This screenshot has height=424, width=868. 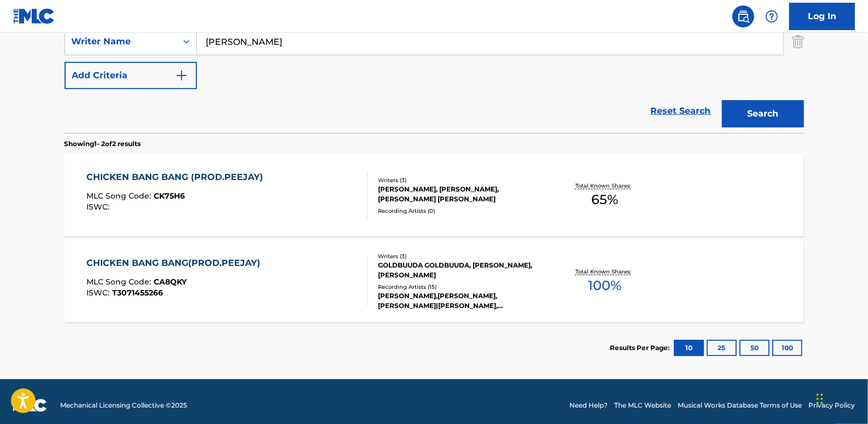 I want to click on p: Showing 1 - 2 of 2 results, so click(x=103, y=144).